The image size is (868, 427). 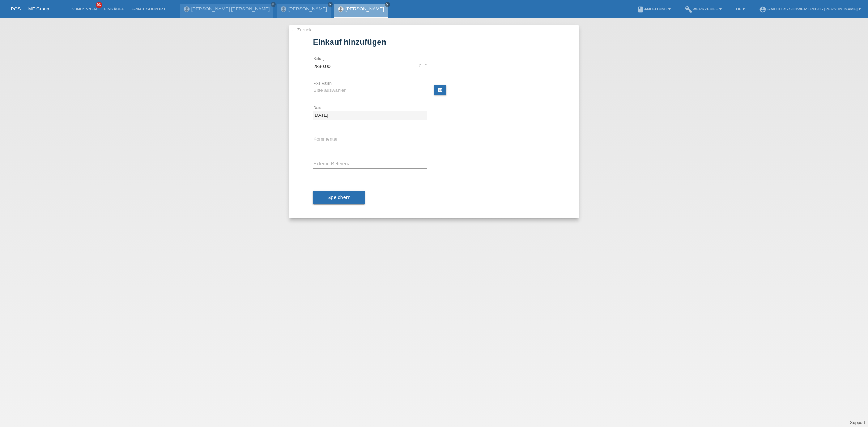 I want to click on i: build, so click(x=689, y=9).